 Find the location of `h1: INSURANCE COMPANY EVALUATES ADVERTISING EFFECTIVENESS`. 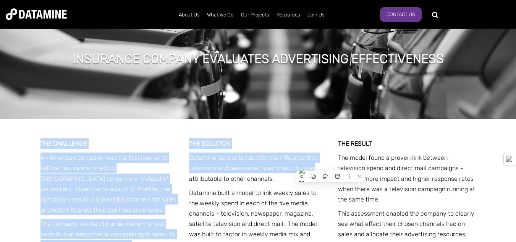

h1: INSURANCE COMPANY EVALUATES ADVERTISING EFFECTIVENESS is located at coordinates (258, 59).